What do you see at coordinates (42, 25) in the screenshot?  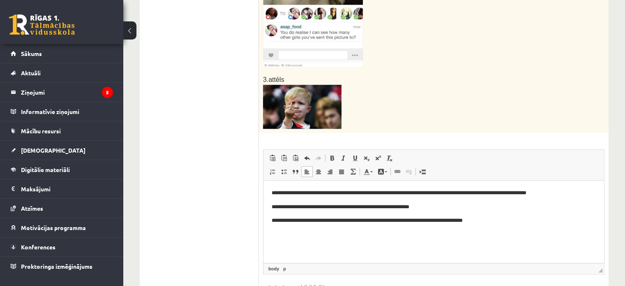 I see `a: Rīgas 1. Tālmācības vidusskola` at bounding box center [42, 25].